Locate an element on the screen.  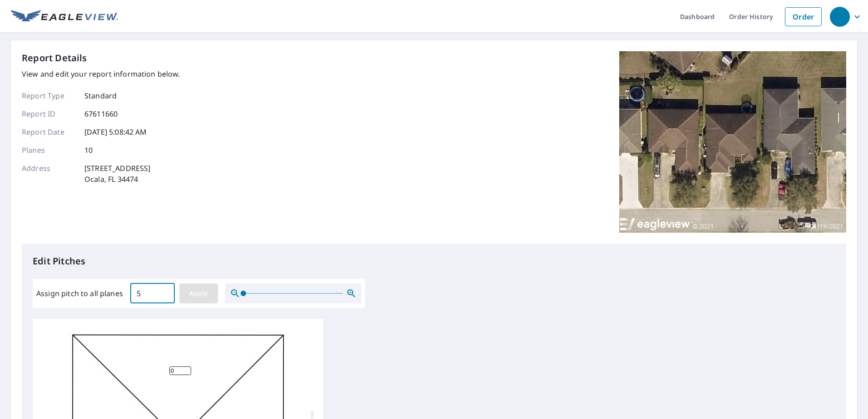
p: Report Details is located at coordinates (55, 58).